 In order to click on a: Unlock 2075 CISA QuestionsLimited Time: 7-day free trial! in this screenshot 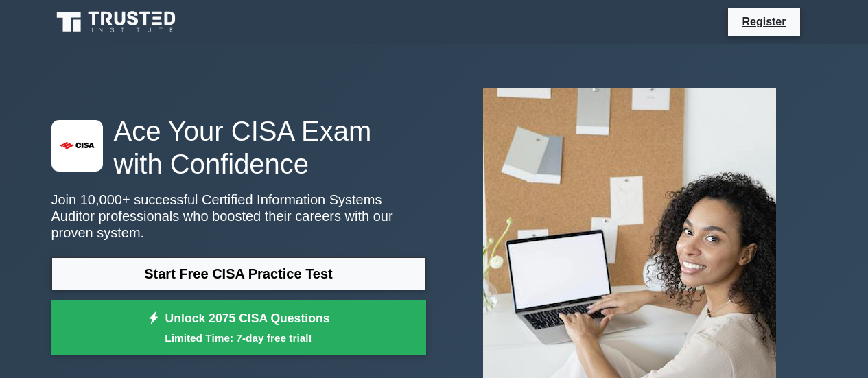, I will do `click(239, 328)`.